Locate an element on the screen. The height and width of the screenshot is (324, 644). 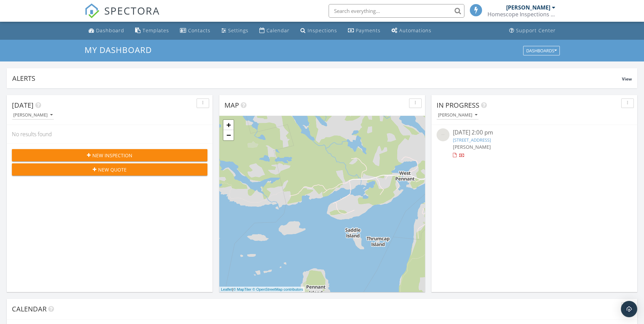
span: View is located at coordinates (626, 79).